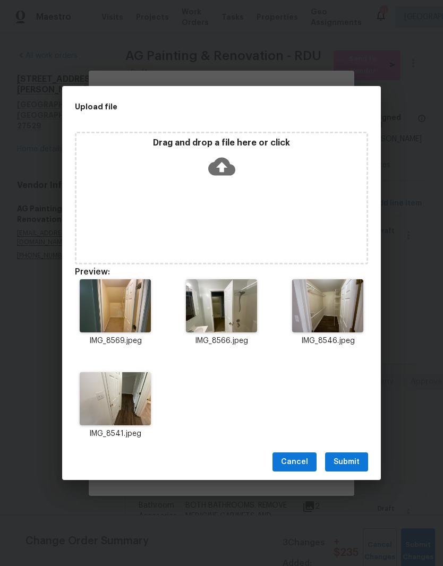 This screenshot has width=443, height=566. I want to click on button: Submit, so click(346, 462).